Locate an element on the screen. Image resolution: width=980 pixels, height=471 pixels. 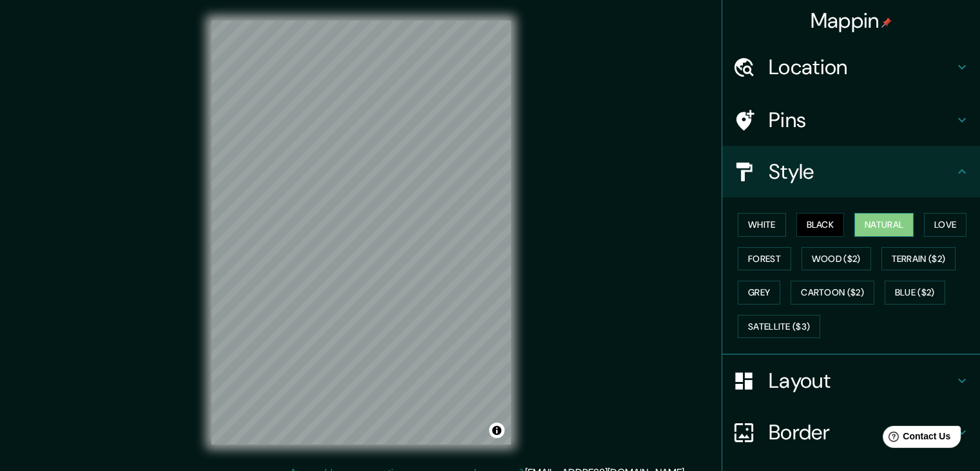
button: Natural is located at coordinates (884, 225).